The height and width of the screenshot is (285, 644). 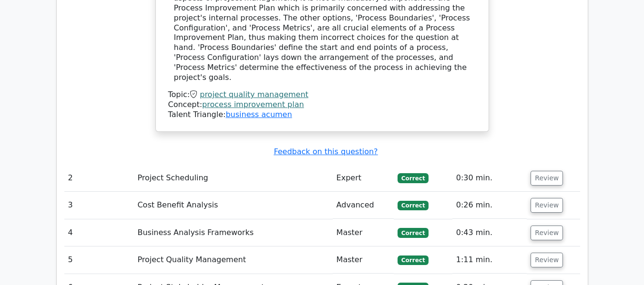 I want to click on td: 0:43 min., so click(x=490, y=233).